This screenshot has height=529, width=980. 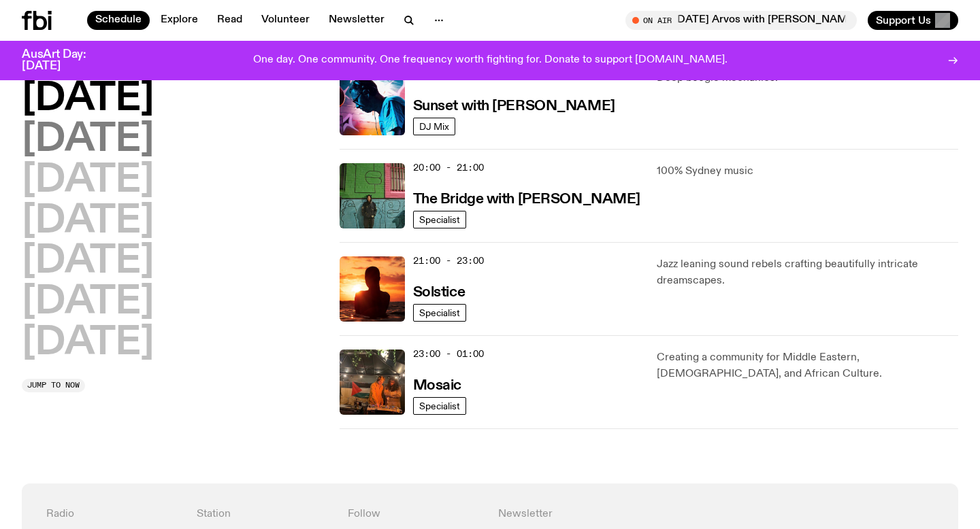 I want to click on a: A girl standing in the ocean as waist level, staring into the rise of the sun., so click(x=372, y=289).